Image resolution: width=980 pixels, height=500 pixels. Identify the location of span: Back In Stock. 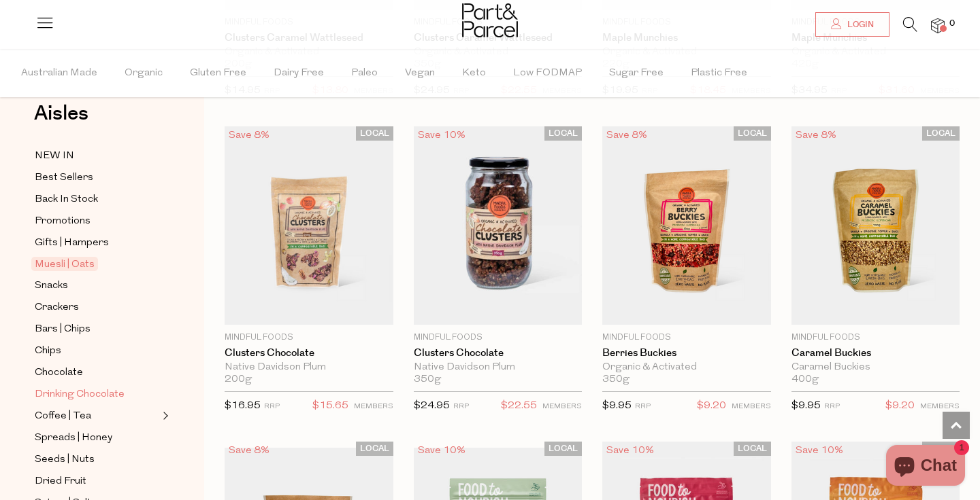
(66, 199).